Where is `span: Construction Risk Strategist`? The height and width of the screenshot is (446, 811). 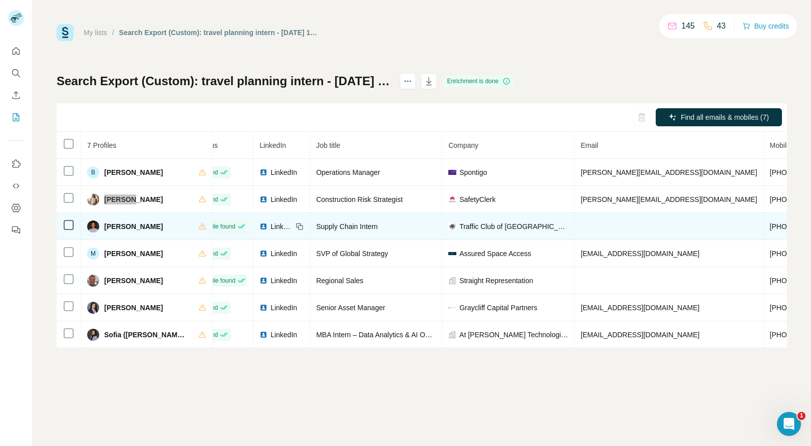 span: Construction Risk Strategist is located at coordinates (359, 199).